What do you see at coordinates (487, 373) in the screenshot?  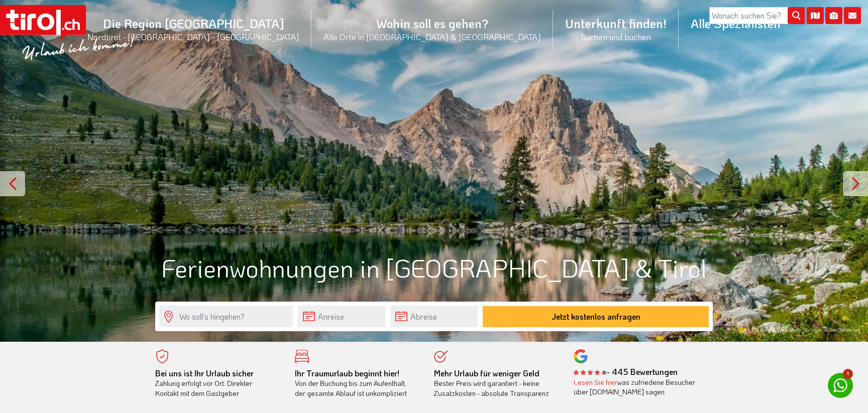 I see `b: Mehr Urlaub für weniger Geld` at bounding box center [487, 373].